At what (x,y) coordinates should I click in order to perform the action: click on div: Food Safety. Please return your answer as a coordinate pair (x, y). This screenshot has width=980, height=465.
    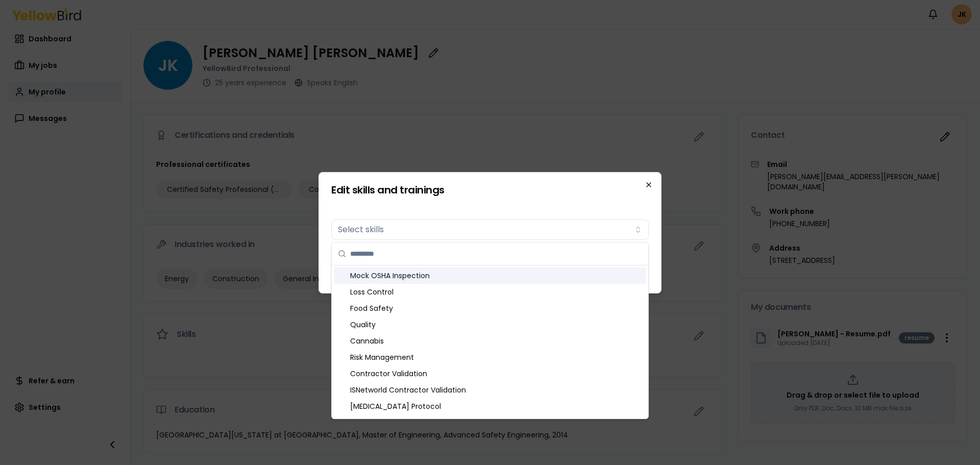
    Looking at the image, I should click on (490, 308).